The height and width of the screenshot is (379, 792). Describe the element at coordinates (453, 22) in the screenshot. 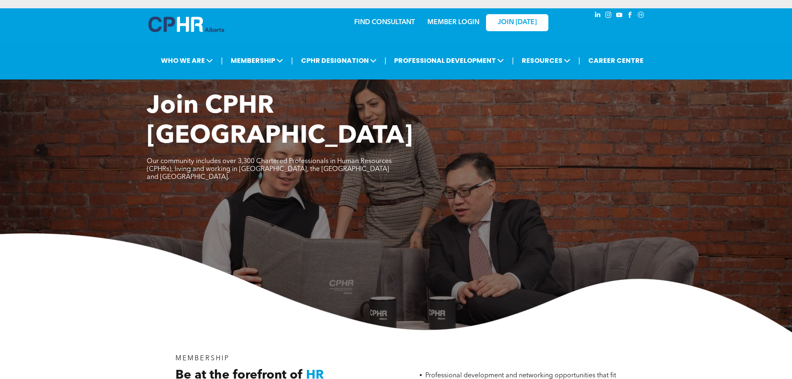

I see `a: MEMBER LOGIN` at that location.